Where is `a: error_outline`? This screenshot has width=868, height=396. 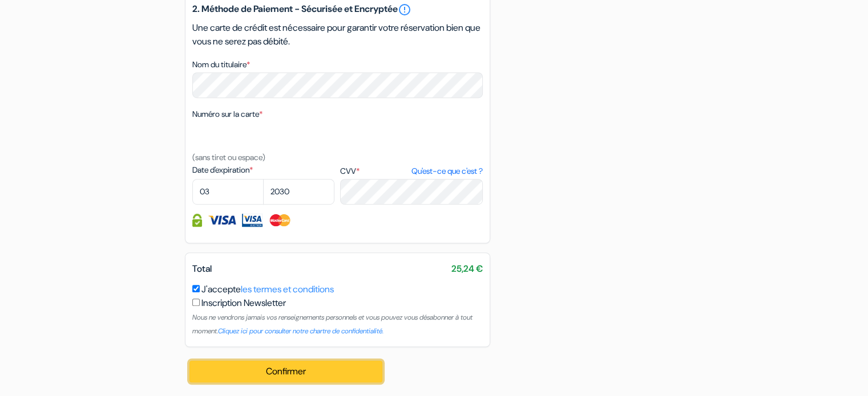
a: error_outline is located at coordinates (404, 10).